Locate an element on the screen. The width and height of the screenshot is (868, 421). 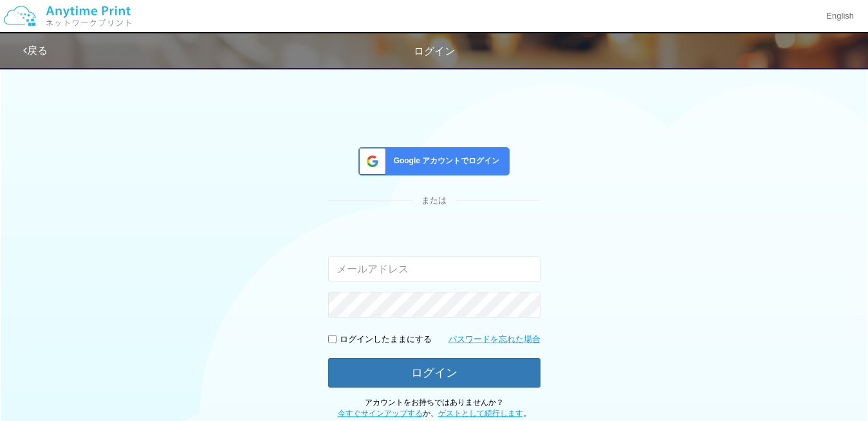
div: または is located at coordinates (434, 201).